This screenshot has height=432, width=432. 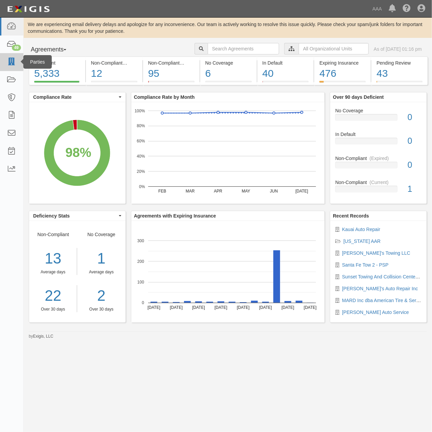 I want to click on a: Pending Review43, so click(x=399, y=84).